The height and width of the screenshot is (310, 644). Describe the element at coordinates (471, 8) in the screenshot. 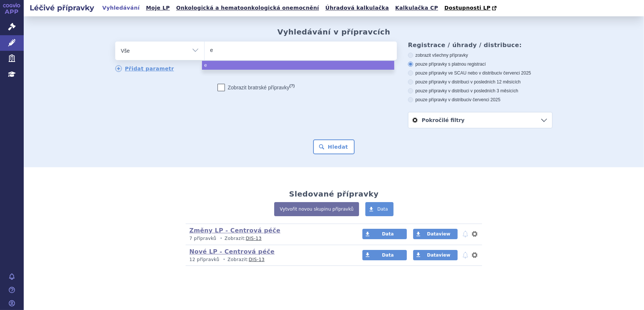

I see `a: Dostupnosti LP` at that location.